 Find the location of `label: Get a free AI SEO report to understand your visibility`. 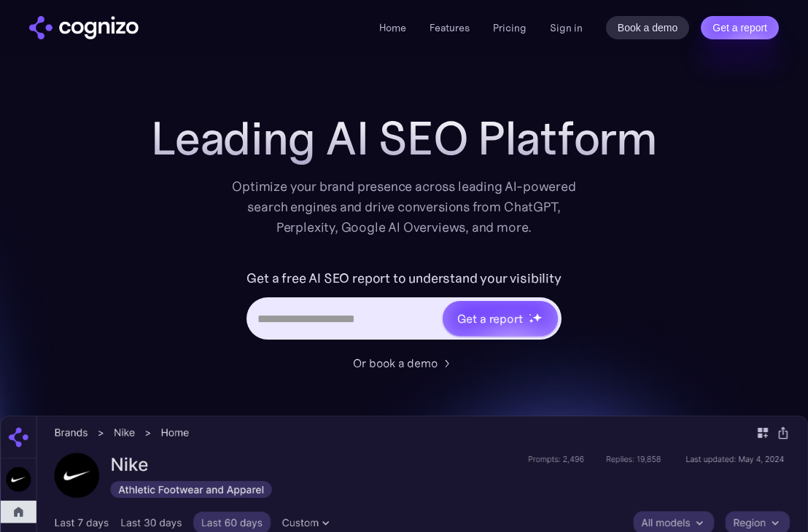

label: Get a free AI SEO report to understand your visibility is located at coordinates (404, 278).